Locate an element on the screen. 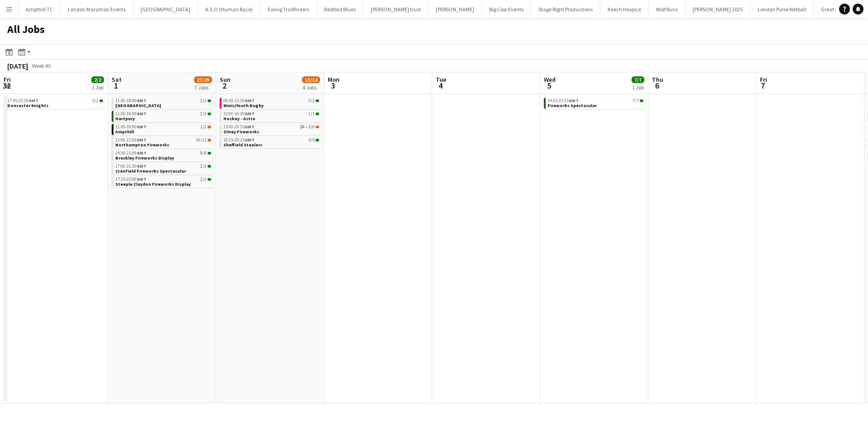 The image size is (868, 427). button: London Pulse Netball is located at coordinates (782, 9).